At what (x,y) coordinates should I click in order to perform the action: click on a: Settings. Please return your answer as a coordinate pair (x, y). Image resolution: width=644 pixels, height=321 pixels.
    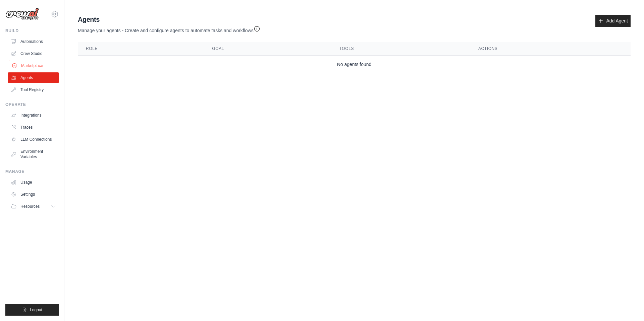
    Looking at the image, I should click on (33, 194).